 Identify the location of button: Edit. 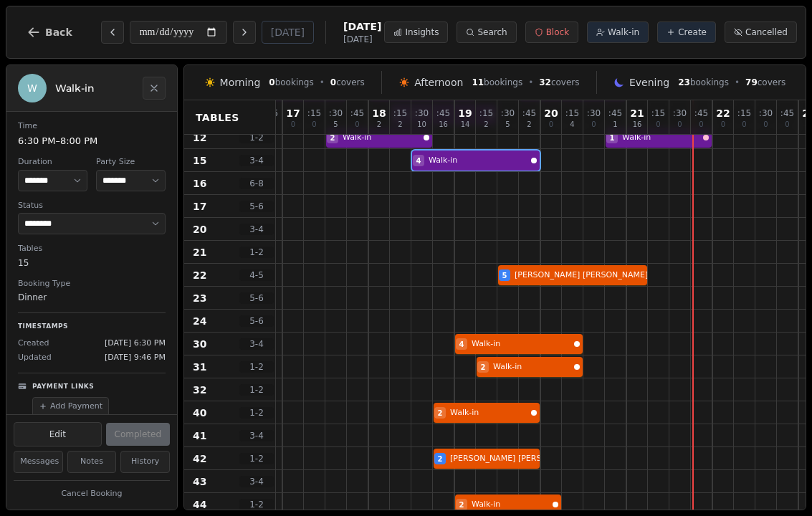
(58, 434).